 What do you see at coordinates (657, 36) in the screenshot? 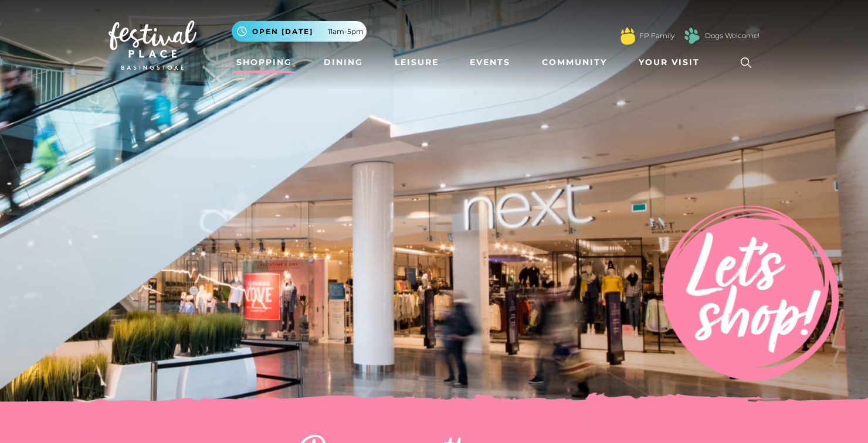
I see `a: FP Family` at bounding box center [657, 36].